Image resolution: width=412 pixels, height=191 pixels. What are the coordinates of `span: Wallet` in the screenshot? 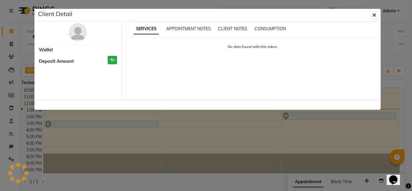 It's located at (46, 50).